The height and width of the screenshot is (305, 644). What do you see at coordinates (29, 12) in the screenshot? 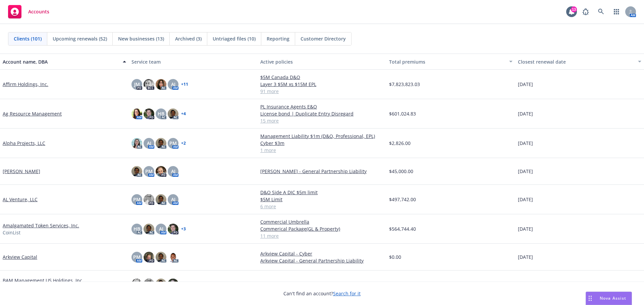
I see `a: Accounts` at bounding box center [29, 12].